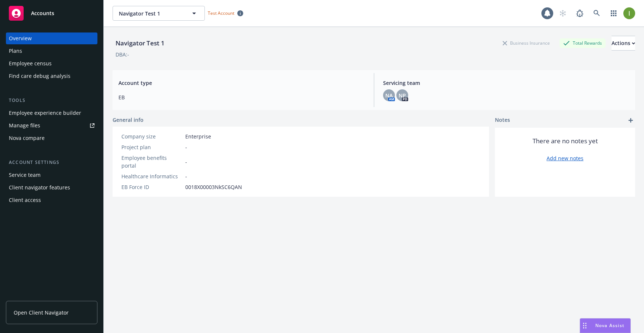 The height and width of the screenshot is (333, 644). Describe the element at coordinates (25, 200) in the screenshot. I see `div: Client access` at that location.